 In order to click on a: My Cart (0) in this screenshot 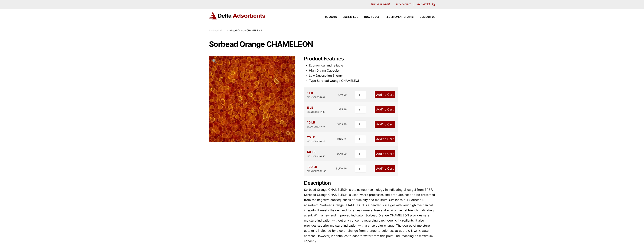, I will do `click(423, 4)`.